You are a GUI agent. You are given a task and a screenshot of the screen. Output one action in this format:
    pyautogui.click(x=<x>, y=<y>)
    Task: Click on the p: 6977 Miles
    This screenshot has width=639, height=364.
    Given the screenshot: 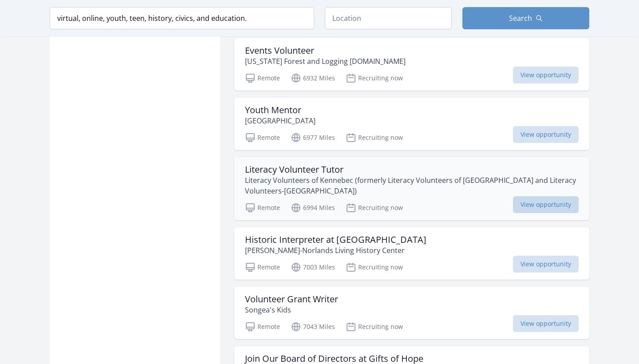 What is the action you would take?
    pyautogui.click(x=313, y=137)
    